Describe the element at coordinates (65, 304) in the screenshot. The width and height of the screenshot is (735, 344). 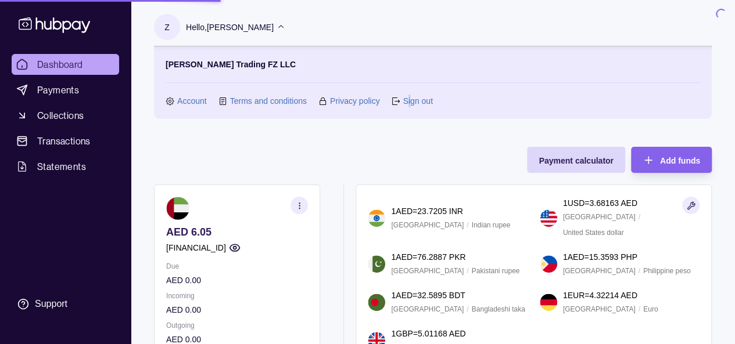
I see `a: Support` at that location.